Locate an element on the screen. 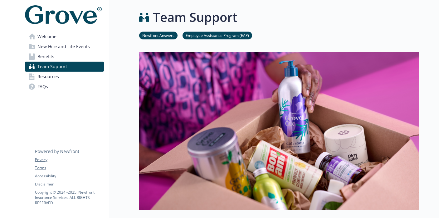  a: New Hire and Life Events is located at coordinates (64, 47).